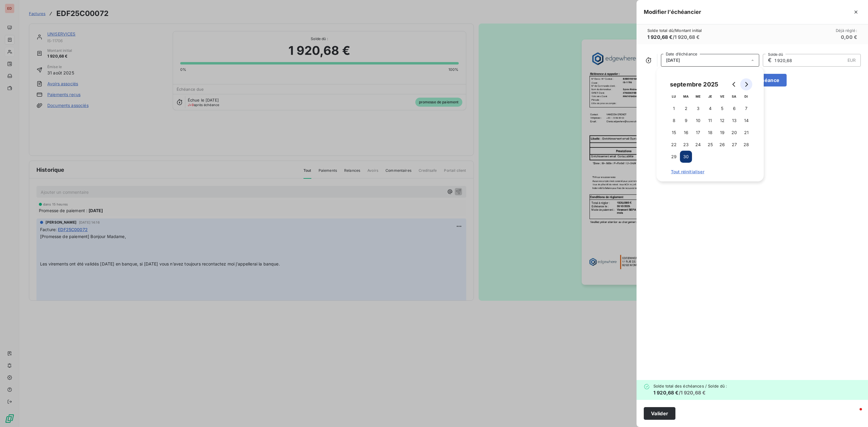 The width and height of the screenshot is (868, 427). I want to click on button: 3, so click(698, 109).